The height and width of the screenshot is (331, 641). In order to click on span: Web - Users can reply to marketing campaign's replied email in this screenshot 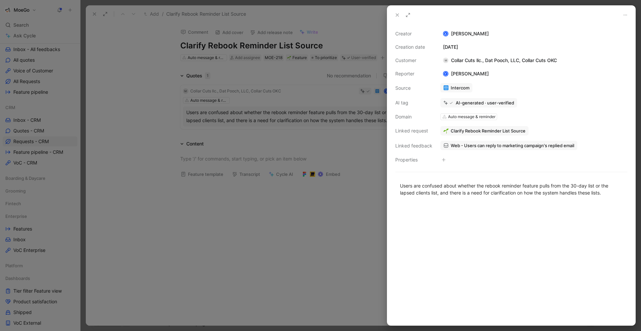, I will do `click(513, 146)`.